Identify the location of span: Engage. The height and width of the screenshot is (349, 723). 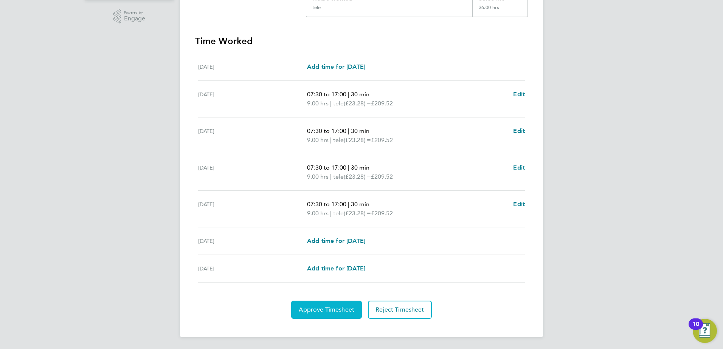
(135, 19).